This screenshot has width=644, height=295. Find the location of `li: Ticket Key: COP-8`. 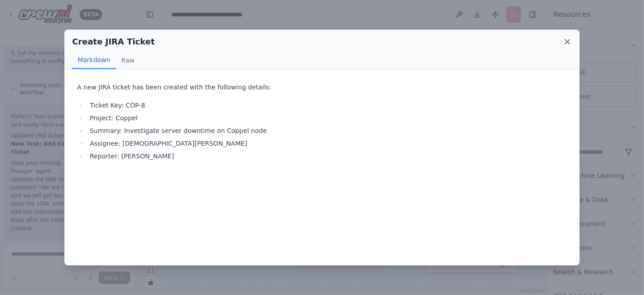

li: Ticket Key: COP-8 is located at coordinates (327, 105).